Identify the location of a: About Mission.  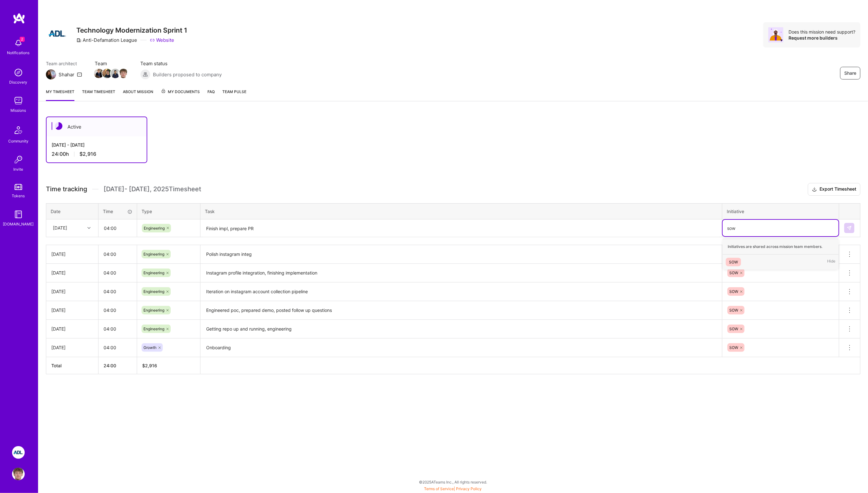
(138, 95).